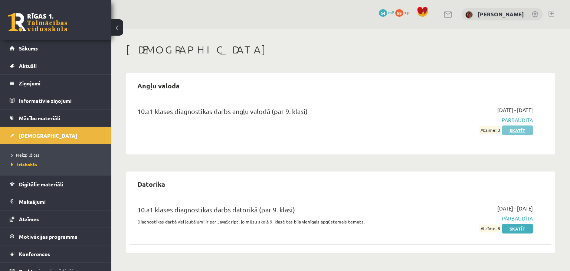  What do you see at coordinates (41, 184) in the screenshot?
I see `span: Digitālie materiāli` at bounding box center [41, 184].